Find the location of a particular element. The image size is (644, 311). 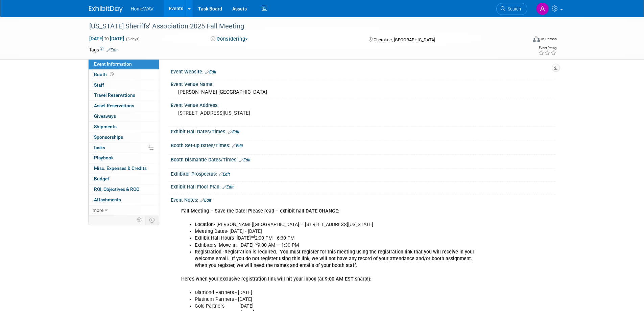

span: Giveaways is located at coordinates (105, 116).